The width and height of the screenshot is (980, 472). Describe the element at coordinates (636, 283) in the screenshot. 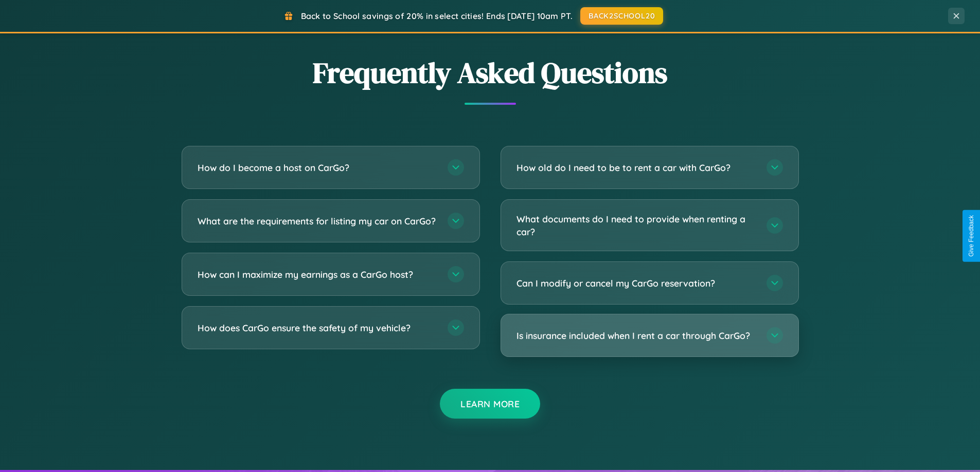

I see `h3: Can I modify or cancel my CarGo reservation?` at that location.